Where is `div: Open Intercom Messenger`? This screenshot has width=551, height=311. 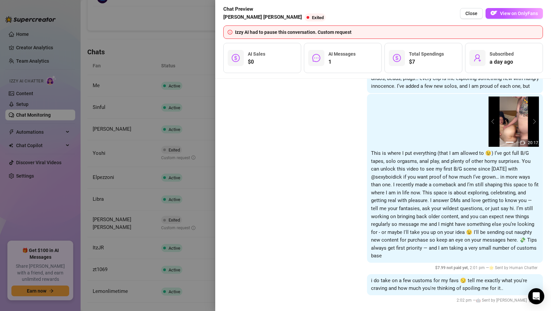
div: Open Intercom Messenger is located at coordinates (536, 297).